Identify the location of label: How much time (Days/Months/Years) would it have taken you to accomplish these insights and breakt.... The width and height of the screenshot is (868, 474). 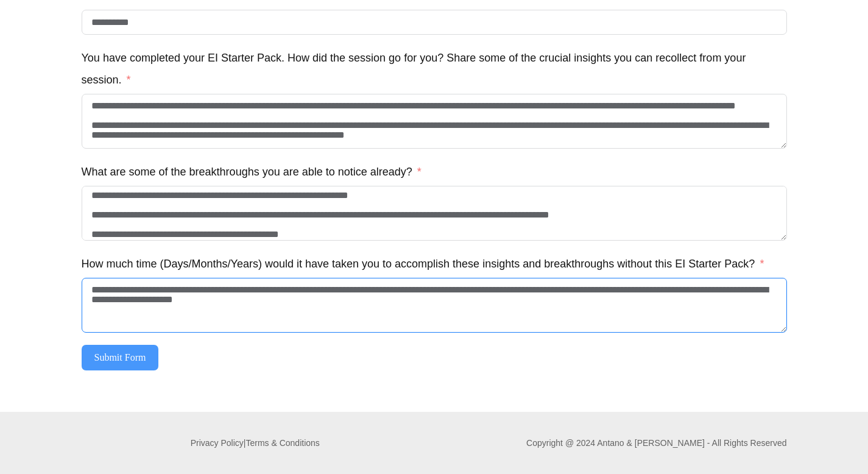
(423, 264).